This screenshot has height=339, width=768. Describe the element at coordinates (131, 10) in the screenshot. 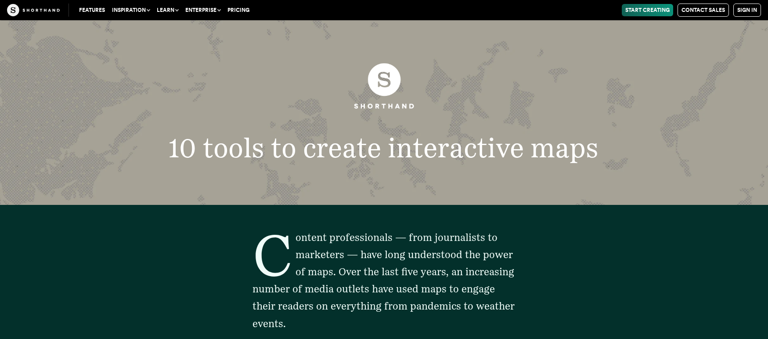

I see `button: Inspiration` at that location.